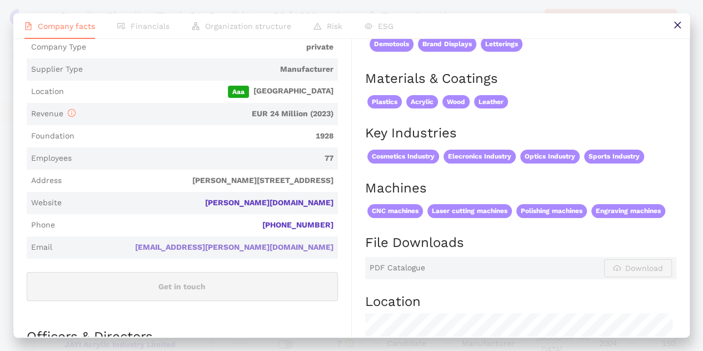 Image resolution: width=703 pixels, height=351 pixels. What do you see at coordinates (403, 156) in the screenshot?
I see `span: Cosmetics Industry` at bounding box center [403, 156].